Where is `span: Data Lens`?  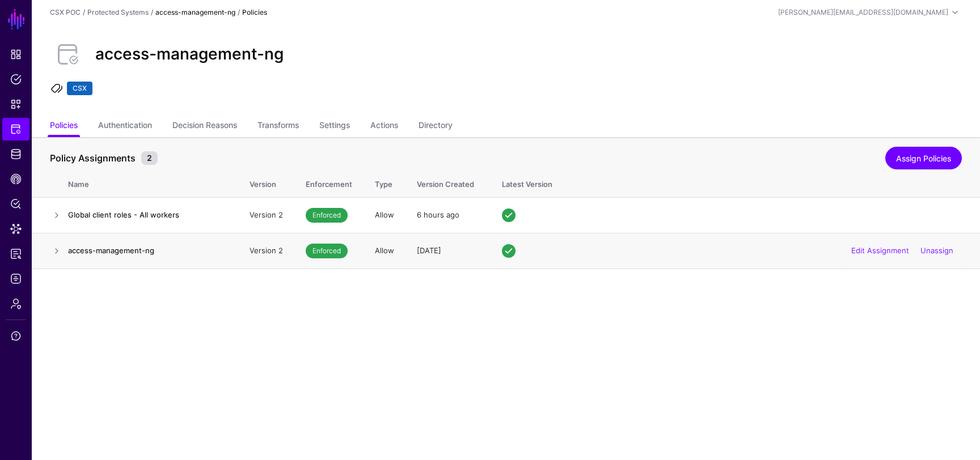
span: Data Lens is located at coordinates (16, 229).